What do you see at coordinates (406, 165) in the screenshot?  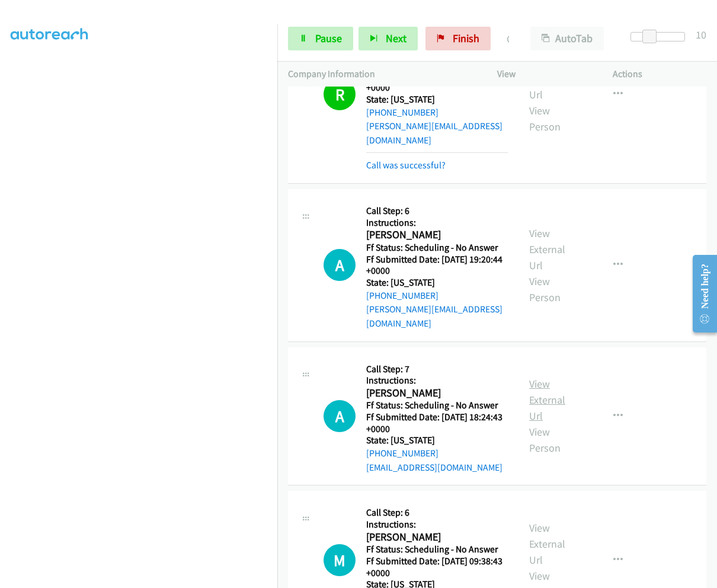 I see `a: Call was successful?` at bounding box center [406, 165].